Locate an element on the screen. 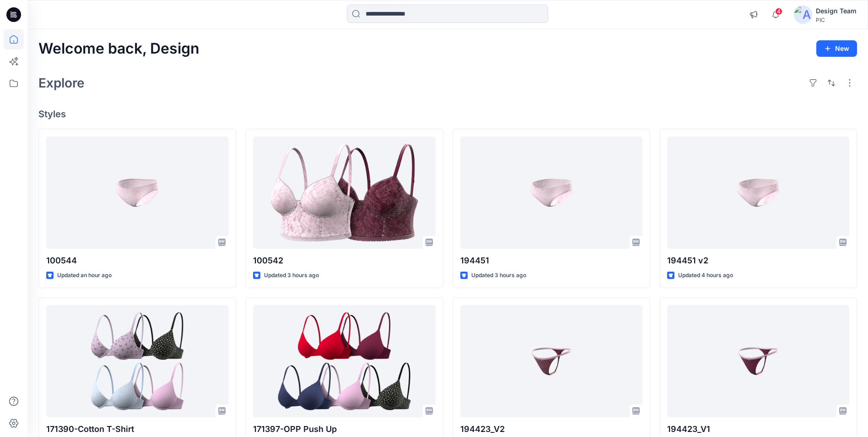  a: 194423_V2 is located at coordinates (551, 360).